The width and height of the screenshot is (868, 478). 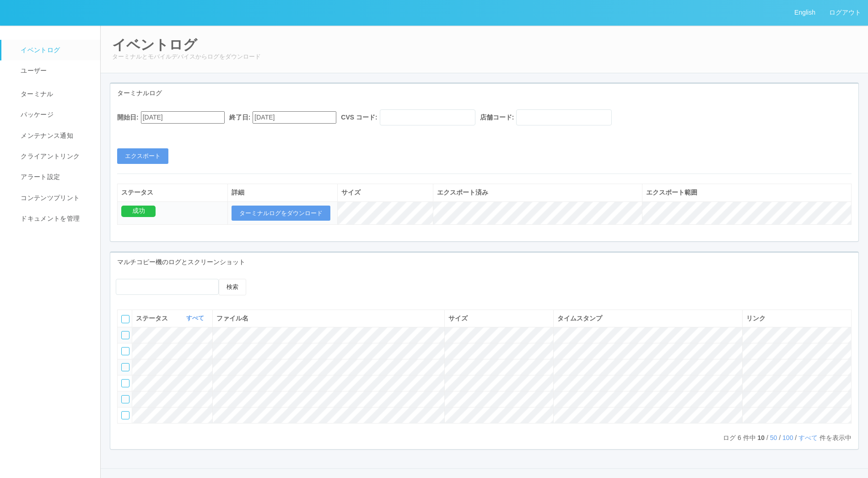 I want to click on span: クライアントリンク, so click(x=49, y=156).